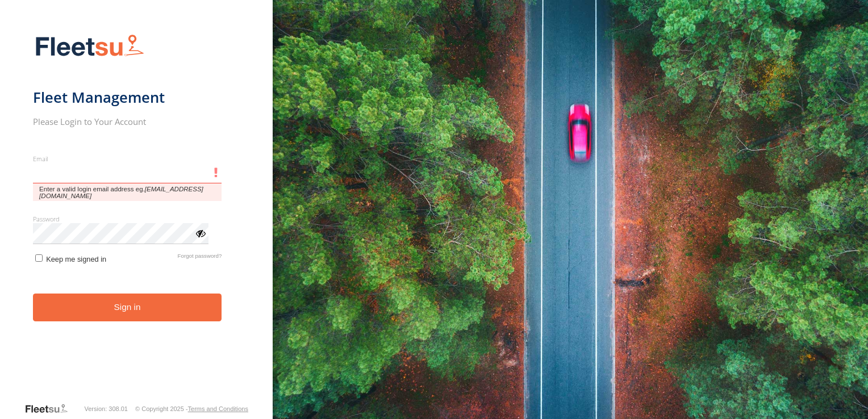  I want to click on input: Keep me signed in, so click(39, 258).